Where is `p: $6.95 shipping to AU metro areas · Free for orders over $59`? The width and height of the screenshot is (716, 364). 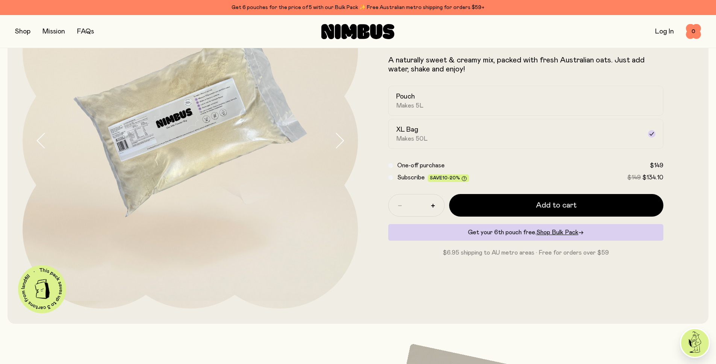 p: $6.95 shipping to AU metro areas · Free for orders over $59 is located at coordinates (526, 253).